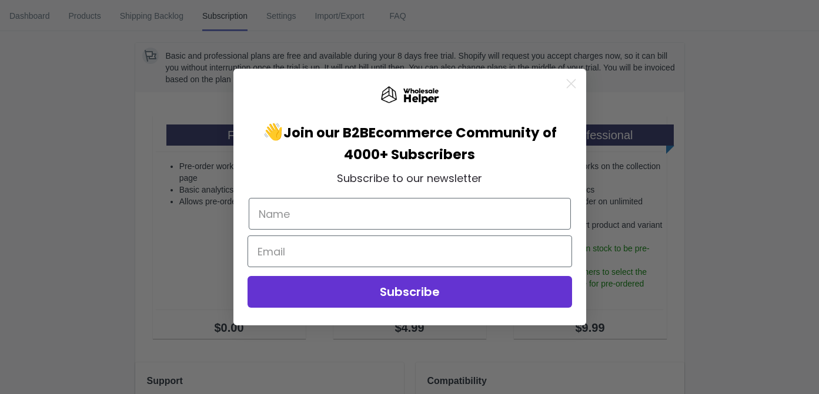  I want to click on input: Name, so click(410, 214).